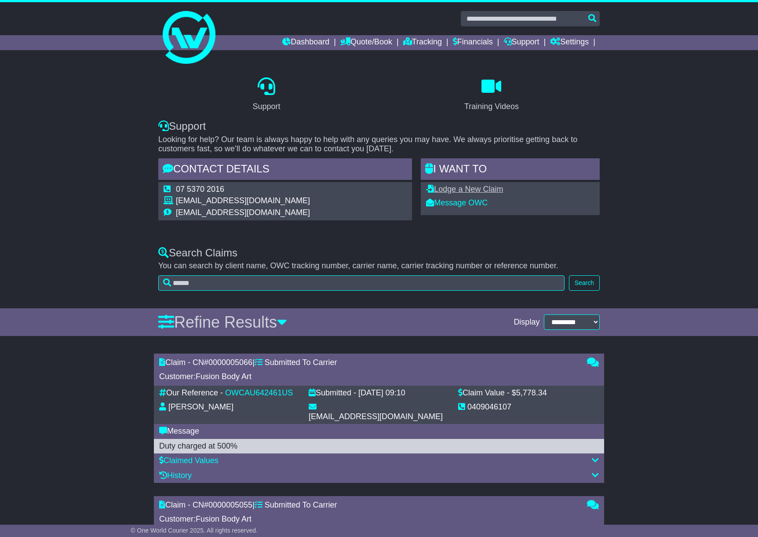 The image size is (758, 537). What do you see at coordinates (489, 407) in the screenshot?
I see `div: 0409046107` at bounding box center [489, 407].